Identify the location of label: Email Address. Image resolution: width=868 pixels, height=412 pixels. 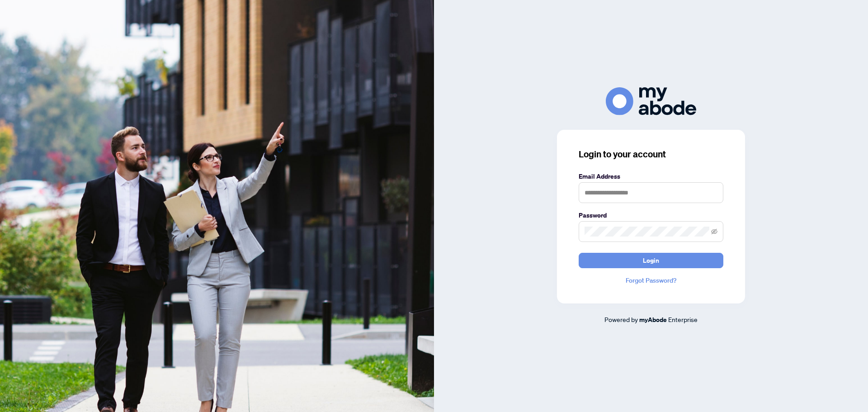
(651, 176).